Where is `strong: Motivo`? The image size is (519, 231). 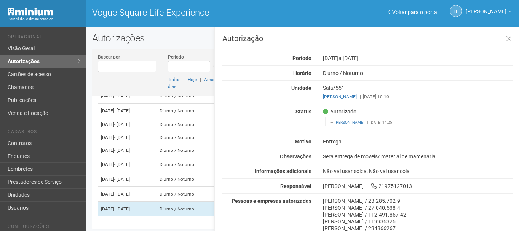 strong: Motivo is located at coordinates (303, 142).